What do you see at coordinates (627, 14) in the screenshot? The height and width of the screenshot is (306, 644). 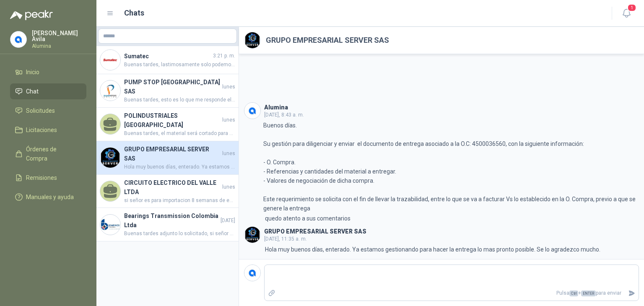 I see `button: 1` at bounding box center [627, 14].